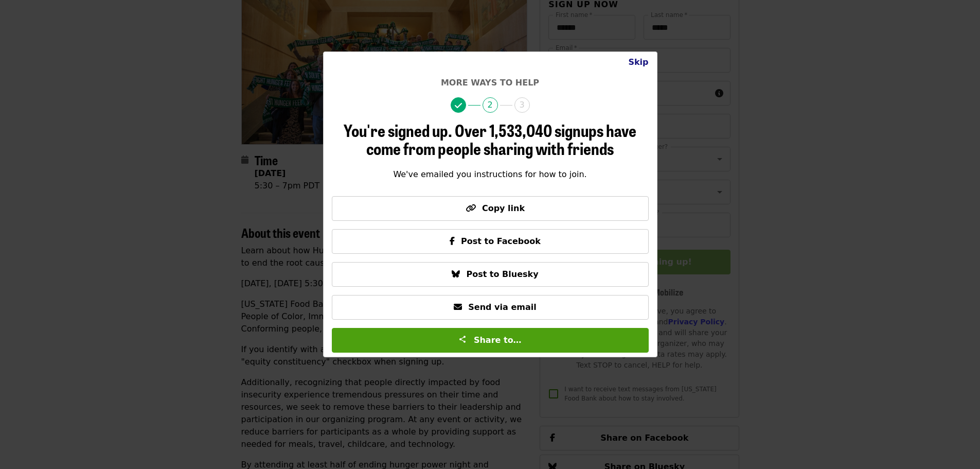 The width and height of the screenshot is (980, 469). Describe the element at coordinates (503, 208) in the screenshot. I see `span: Copy link` at that location.